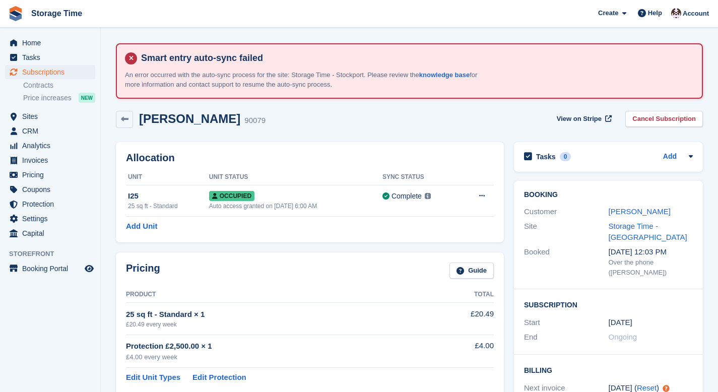 This screenshot has height=392, width=718. Describe the element at coordinates (142, 226) in the screenshot. I see `a: Add Unit` at that location.